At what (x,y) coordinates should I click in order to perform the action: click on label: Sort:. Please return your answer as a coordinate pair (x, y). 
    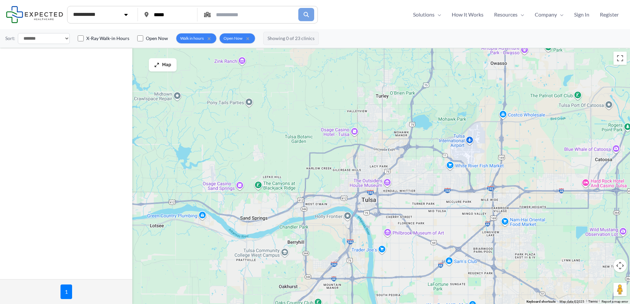
    Looking at the image, I should click on (10, 38).